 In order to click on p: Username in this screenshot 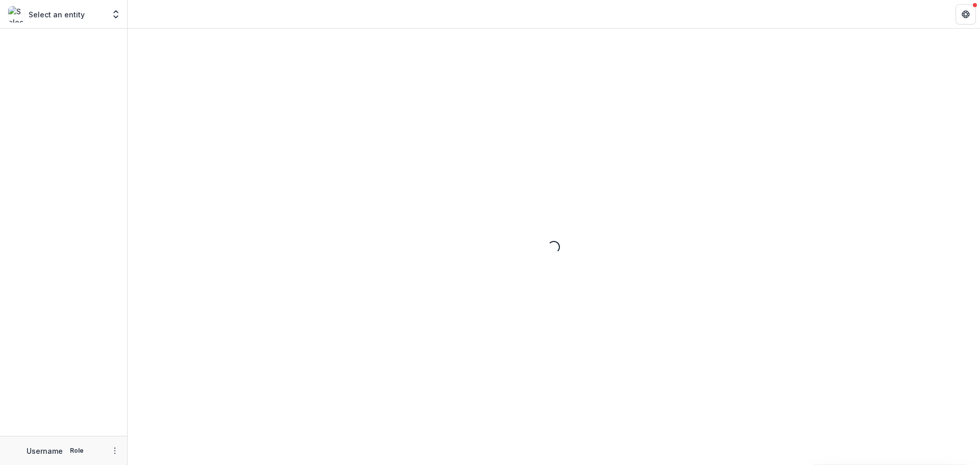, I will do `click(44, 450)`.